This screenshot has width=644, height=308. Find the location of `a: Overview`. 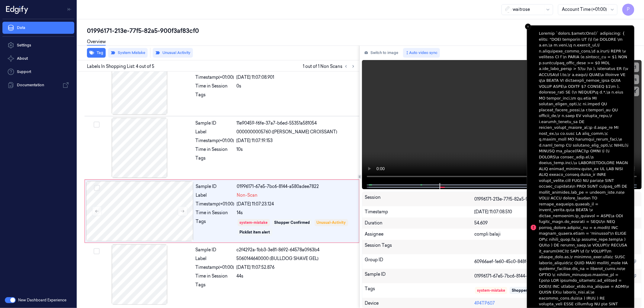

a: Overview is located at coordinates (96, 42).